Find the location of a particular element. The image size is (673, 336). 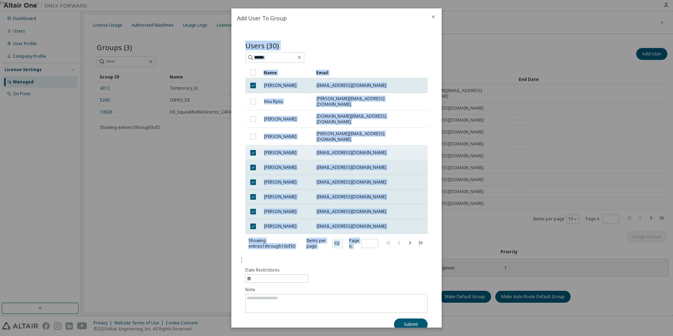

span: Showing entries 1 through 10 of 30 is located at coordinates (272, 243).